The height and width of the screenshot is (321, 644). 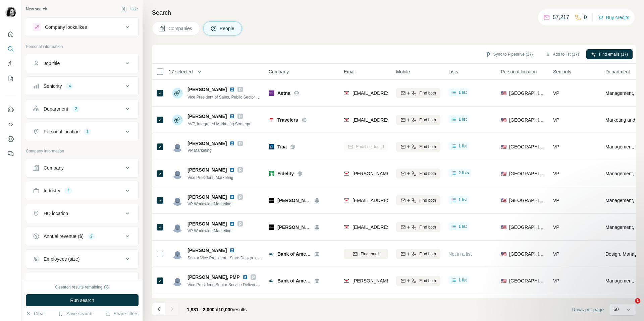 What do you see at coordinates (11, 109) in the screenshot?
I see `button: Use Surfe on LinkedIn` at bounding box center [11, 109].